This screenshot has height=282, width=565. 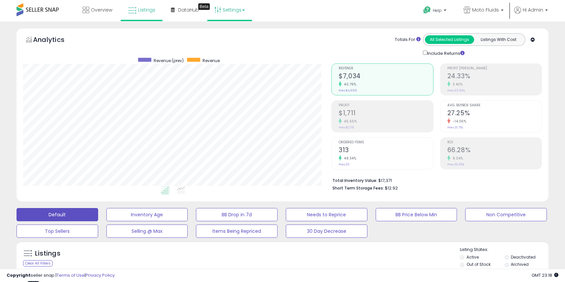 I want to click on button: Needs to Reprice, so click(x=327, y=215).